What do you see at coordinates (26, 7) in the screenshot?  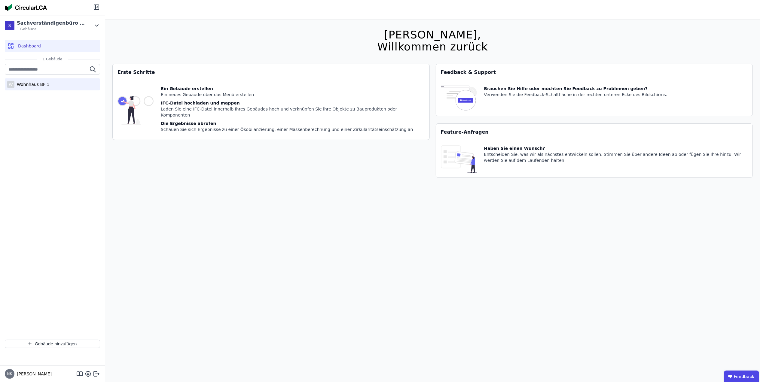 I see `img: Concular` at bounding box center [26, 7].